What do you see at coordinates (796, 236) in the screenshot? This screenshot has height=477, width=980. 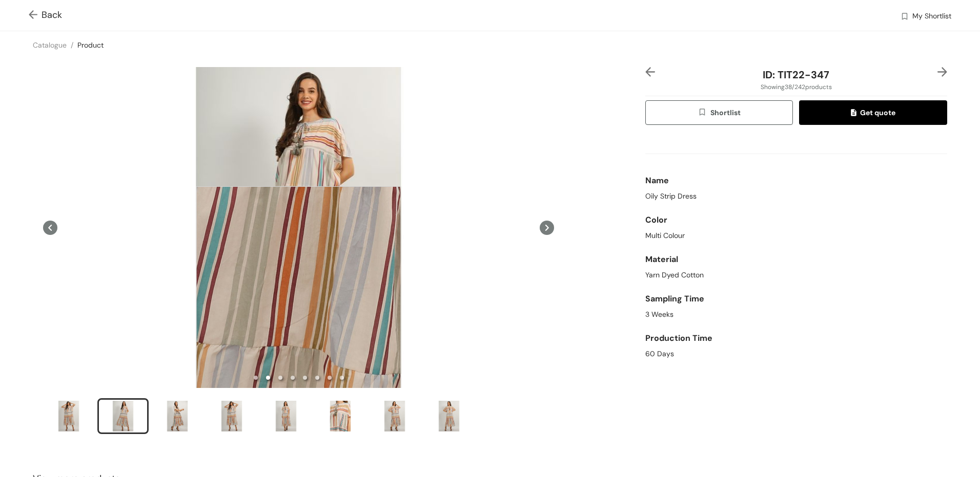 I see `div: Multi Colour` at bounding box center [796, 236].